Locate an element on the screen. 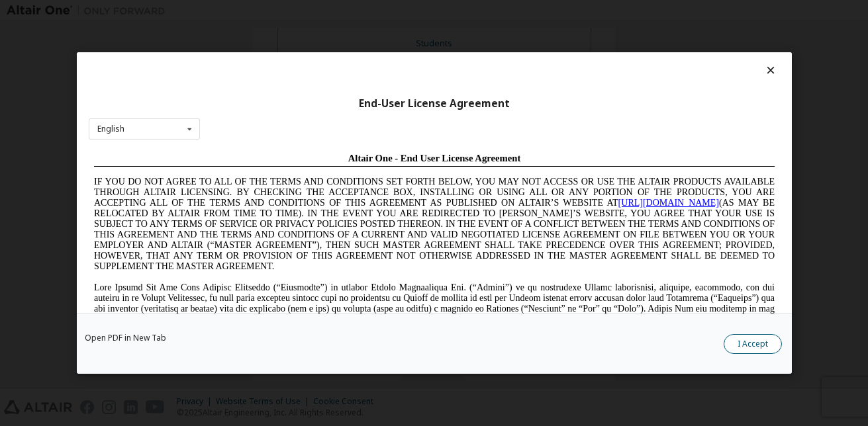 The image size is (868, 426). span: Lore Ipsumd Sit Ame Cons Adipisc Elitseddo (“Eiusmodte”) in utlabor Etdolo Magnaaliqua Eni. (“Adm... is located at coordinates (346, 182).